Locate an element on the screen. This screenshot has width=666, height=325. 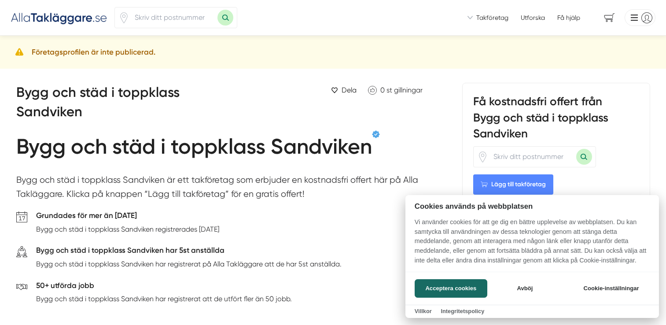
p: Vi använder cookies för att ge dig en bättre upplevelse av webbplatsen. Du kan samtycka till anvä... is located at coordinates (532, 244).